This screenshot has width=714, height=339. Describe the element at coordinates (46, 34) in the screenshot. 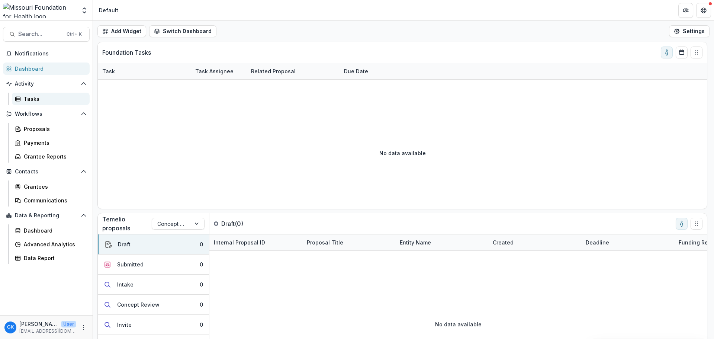

I see `button: Search...` at that location.